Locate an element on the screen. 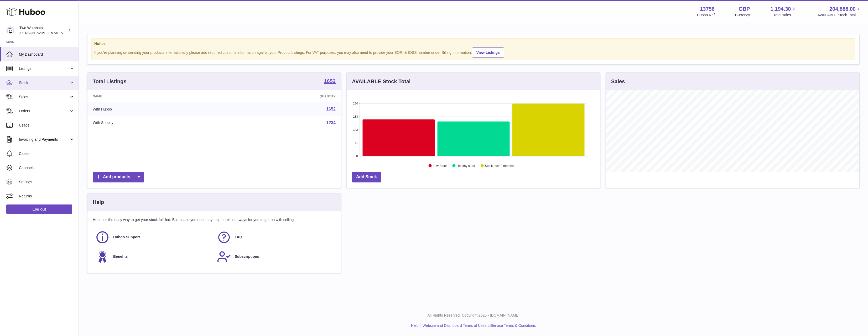 This screenshot has height=336, width=868. a: Service Terms & Conditions is located at coordinates (513, 325).